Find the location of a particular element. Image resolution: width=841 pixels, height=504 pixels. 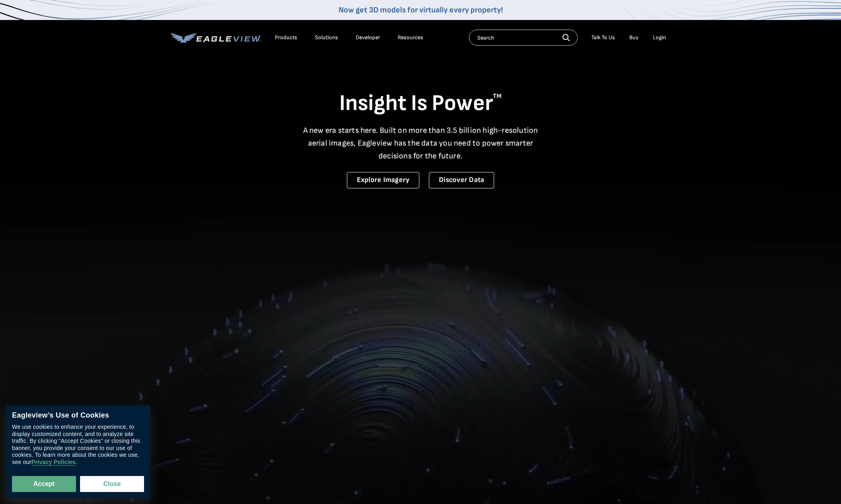

sup: TM is located at coordinates (498, 96).